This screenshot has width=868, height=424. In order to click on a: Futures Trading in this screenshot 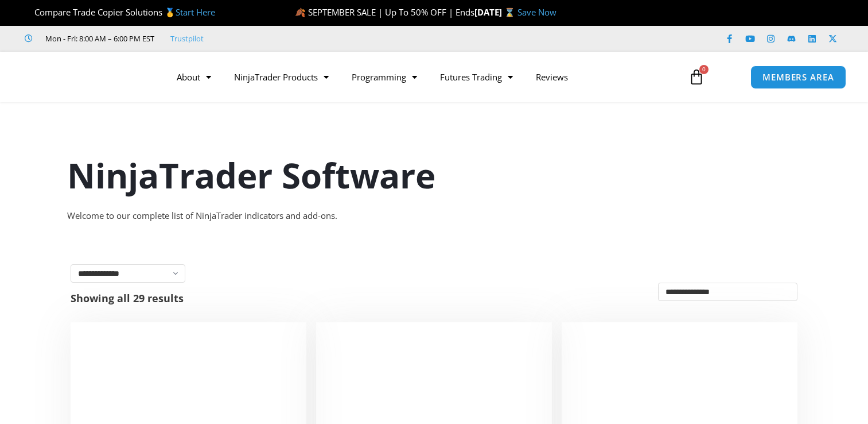, I will do `click(476, 77)`.